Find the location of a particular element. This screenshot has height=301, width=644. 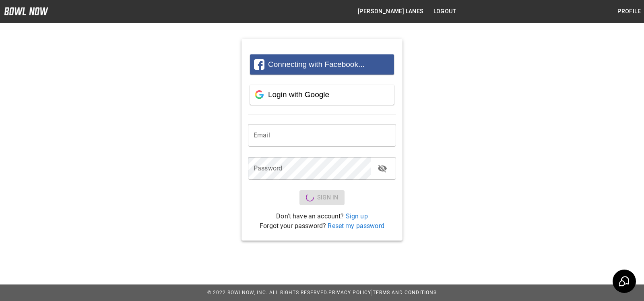

p: Forgot your password? is located at coordinates (322, 226).